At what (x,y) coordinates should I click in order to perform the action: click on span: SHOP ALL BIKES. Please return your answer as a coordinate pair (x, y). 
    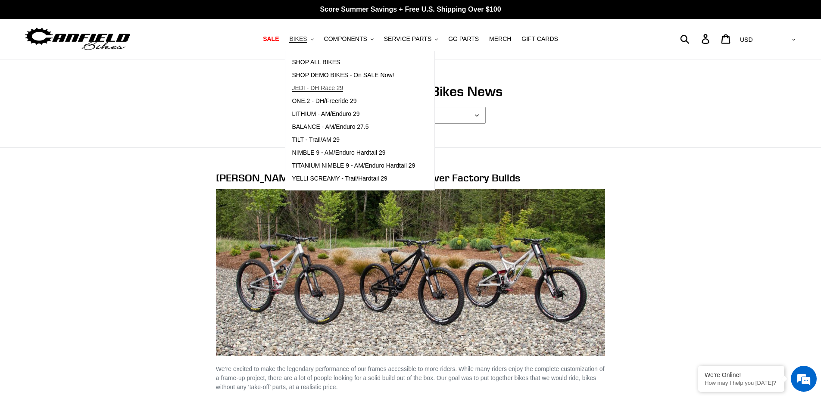
    Looking at the image, I should click on (316, 62).